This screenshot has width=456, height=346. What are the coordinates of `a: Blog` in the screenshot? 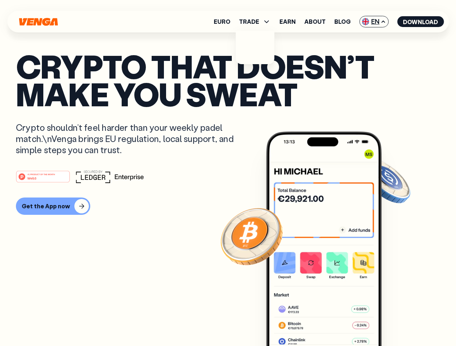 It's located at (342, 22).